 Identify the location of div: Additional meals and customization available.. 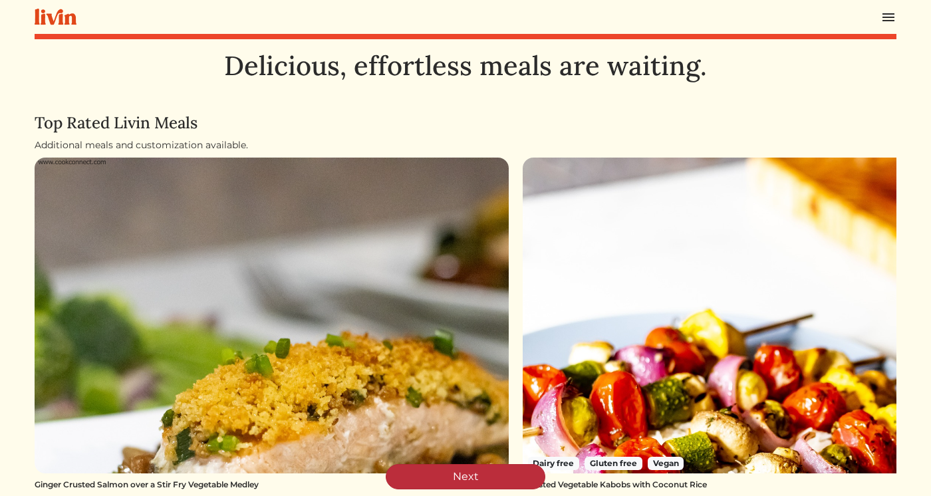
(465, 145).